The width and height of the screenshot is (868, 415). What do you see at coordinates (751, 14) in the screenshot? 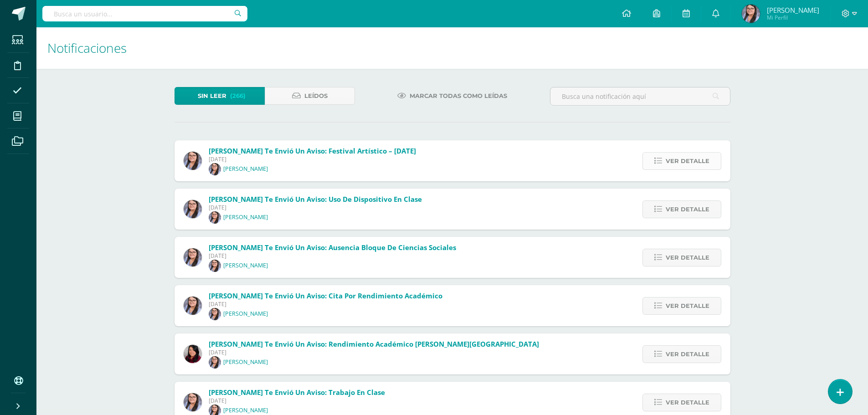
I see `img: 3701f0f65ae97d53f8a63a338b37df93.png` at bounding box center [751, 14].